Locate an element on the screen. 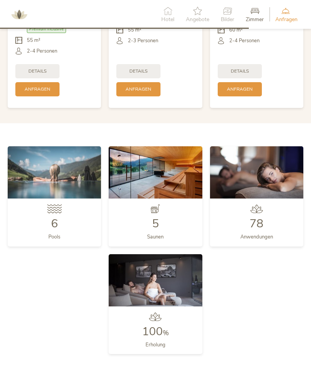  span: 60 m² is located at coordinates (236, 30).